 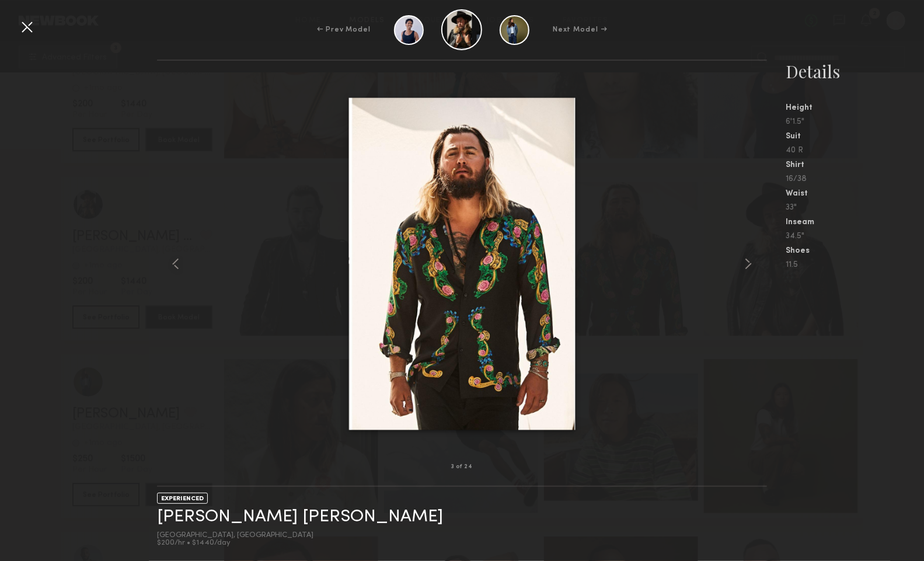 What do you see at coordinates (855, 251) in the screenshot?
I see `div: Shoes` at bounding box center [855, 251].